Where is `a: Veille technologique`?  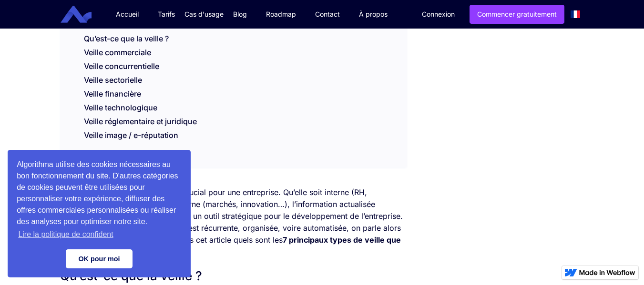 a: Veille technologique is located at coordinates (121, 110).